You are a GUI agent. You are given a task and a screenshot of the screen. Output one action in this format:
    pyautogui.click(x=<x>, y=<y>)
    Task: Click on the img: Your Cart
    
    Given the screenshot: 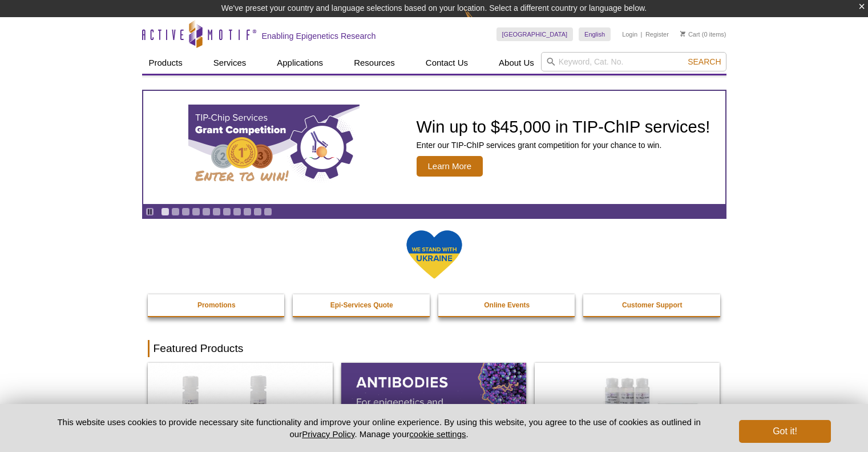 What is the action you would take?
    pyautogui.click(x=683, y=34)
    